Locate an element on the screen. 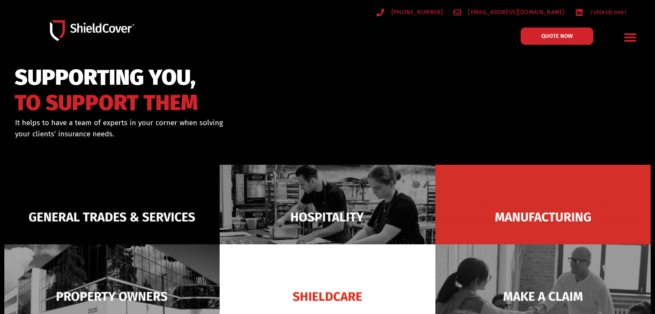  span: QUOTE NOW is located at coordinates (557, 36).